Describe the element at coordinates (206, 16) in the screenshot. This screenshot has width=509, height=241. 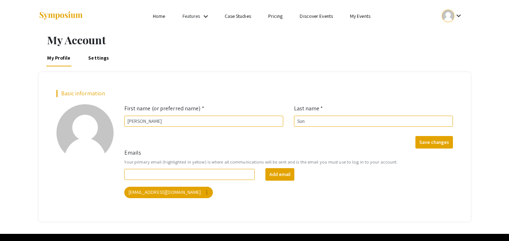
I see `mat-icon: Expand Features list` at that location.